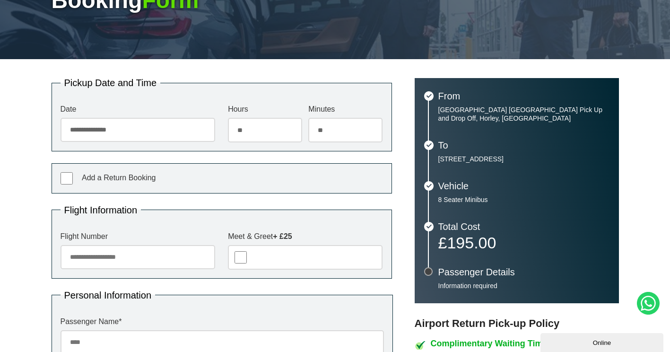  I want to click on span: Add a Return Booking, so click(119, 177).